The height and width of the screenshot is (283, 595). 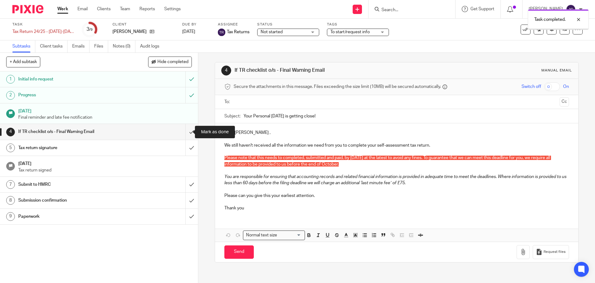 What do you see at coordinates (152, 46) in the screenshot?
I see `a: Audit logs` at bounding box center [152, 46].